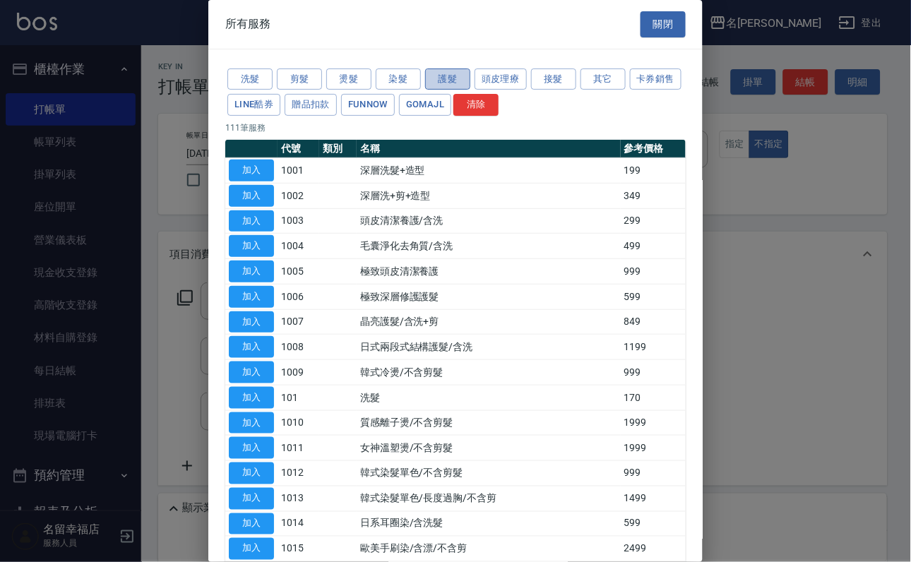 The width and height of the screenshot is (911, 562). What do you see at coordinates (338, 149) in the screenshot?
I see `th: 類別` at bounding box center [338, 149].